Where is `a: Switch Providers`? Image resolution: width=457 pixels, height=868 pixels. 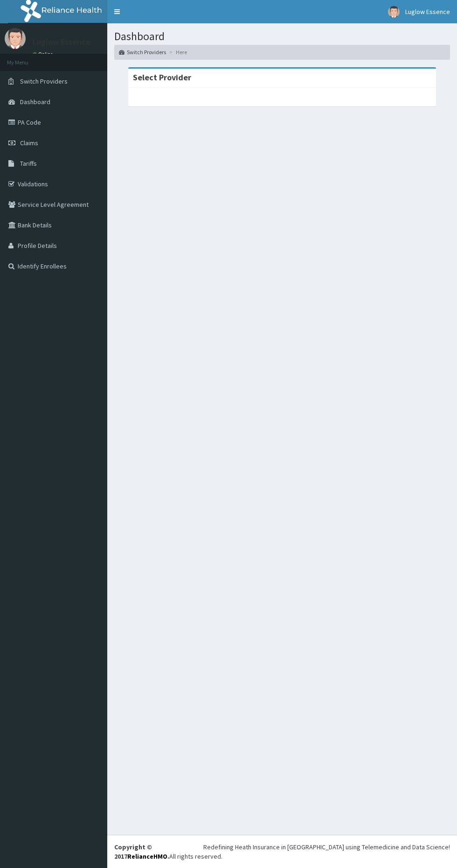
a: Switch Providers is located at coordinates (142, 52).